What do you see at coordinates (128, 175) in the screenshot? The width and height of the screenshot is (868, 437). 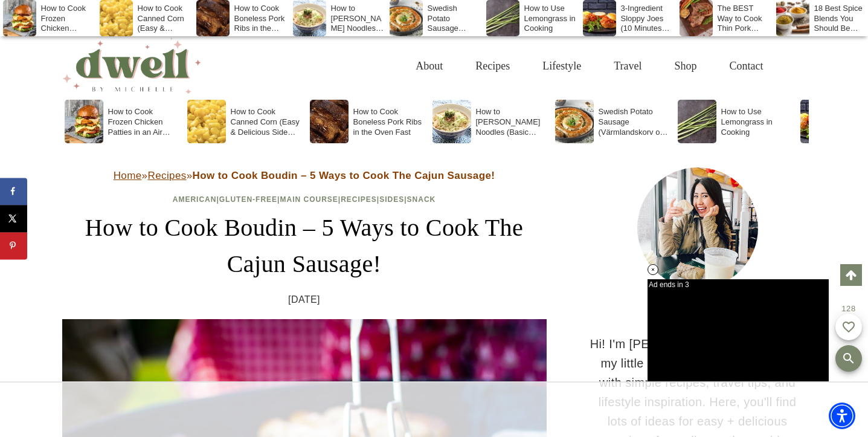 I see `a: Home` at bounding box center [128, 175].